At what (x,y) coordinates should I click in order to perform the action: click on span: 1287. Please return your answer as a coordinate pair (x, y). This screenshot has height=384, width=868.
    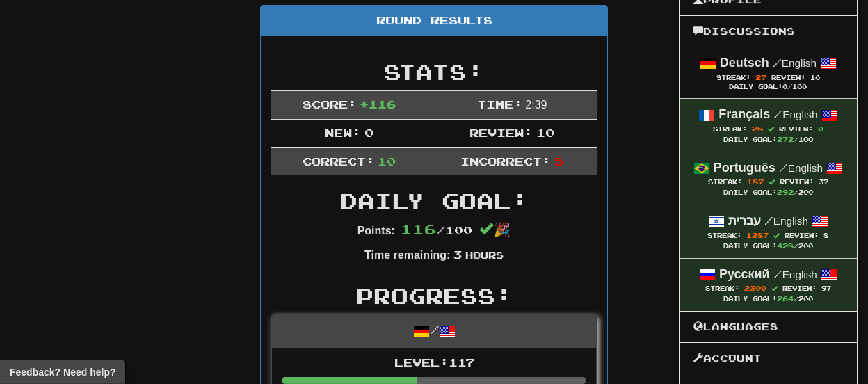
    Looking at the image, I should click on (758, 235).